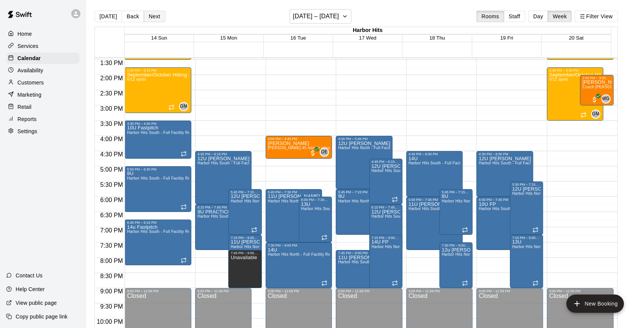 The height and width of the screenshot is (328, 644). Describe the element at coordinates (27, 119) in the screenshot. I see `p: Reports` at that location.